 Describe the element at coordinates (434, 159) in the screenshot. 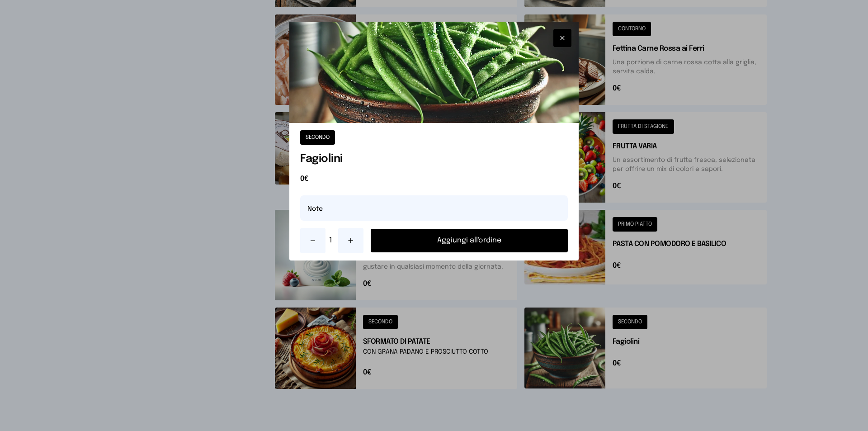

I see `h1: Fagiolini` at that location.